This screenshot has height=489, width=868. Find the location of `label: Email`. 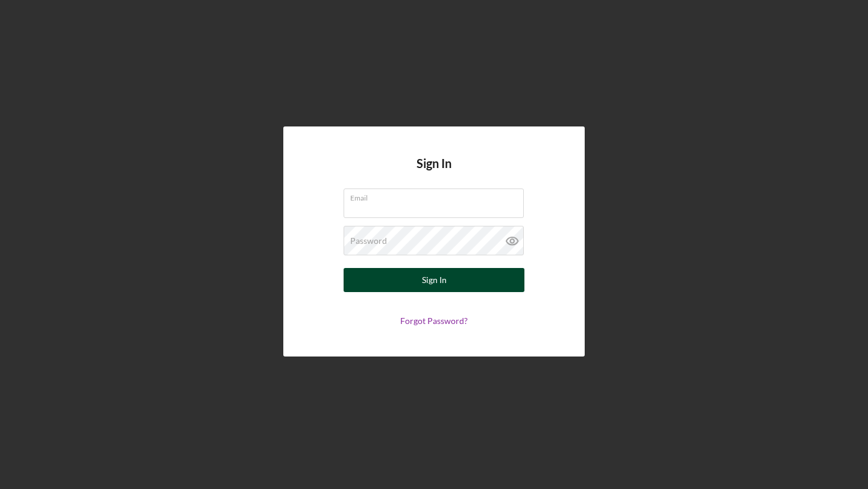

label: Email is located at coordinates (437, 196).